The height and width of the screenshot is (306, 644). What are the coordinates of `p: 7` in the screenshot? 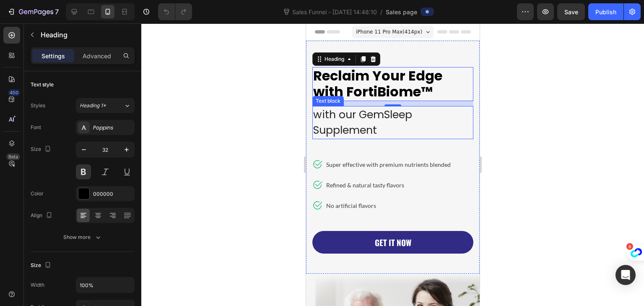 It's located at (56, 12).